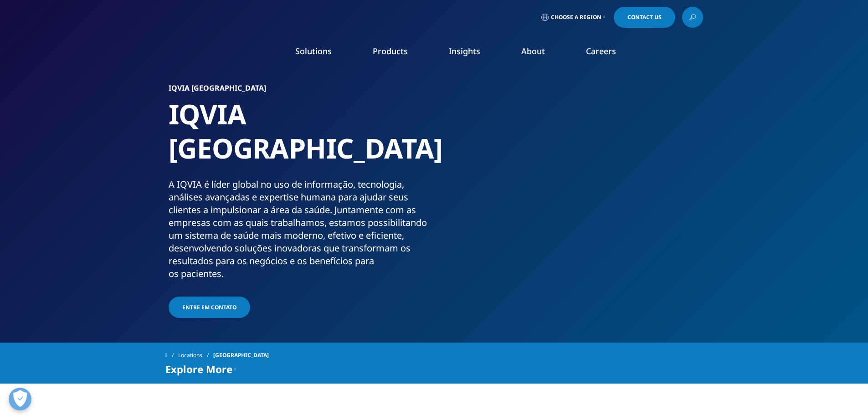 The height and width of the screenshot is (415, 868). Describe the element at coordinates (473, 53) in the screenshot. I see `nav: Primary` at that location.